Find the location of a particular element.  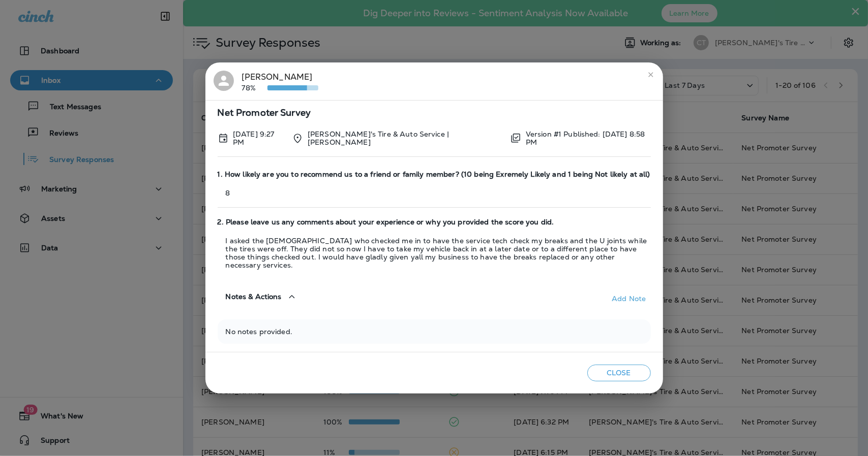

button: Add Note is located at coordinates (629, 298).